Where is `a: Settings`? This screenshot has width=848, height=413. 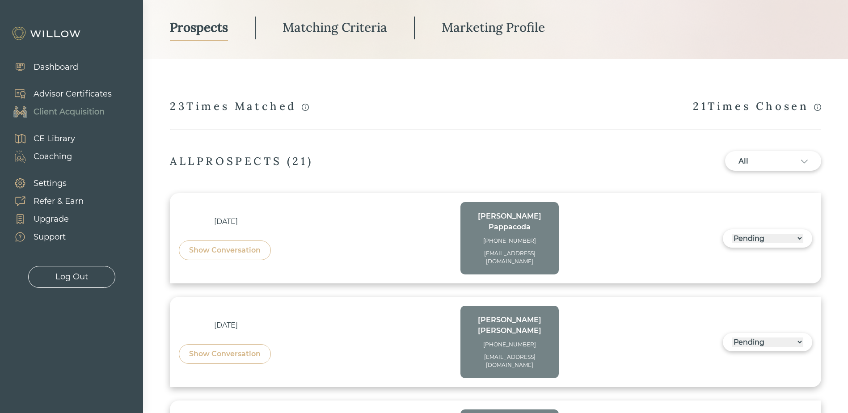 a: Settings is located at coordinates (44, 183).